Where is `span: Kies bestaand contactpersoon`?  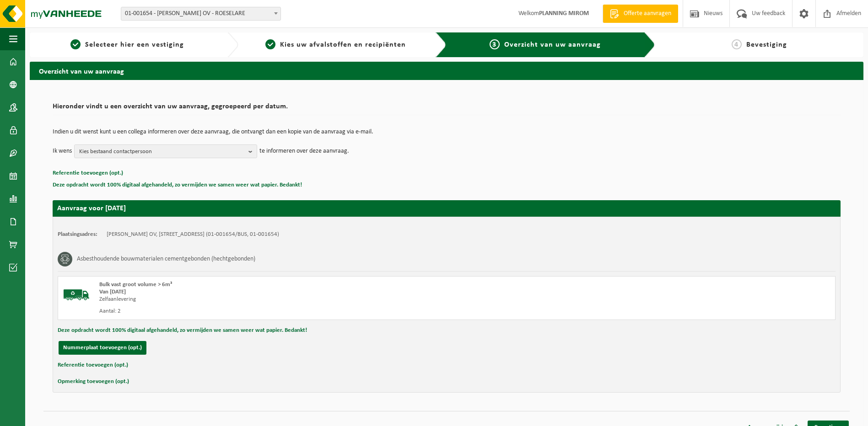 span: Kies bestaand contactpersoon is located at coordinates (162, 152).